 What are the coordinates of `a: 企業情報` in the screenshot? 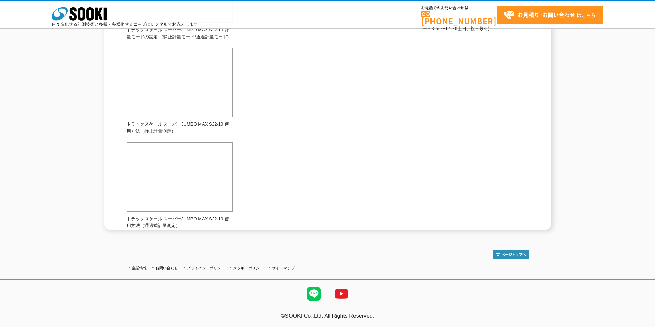 It's located at (139, 268).